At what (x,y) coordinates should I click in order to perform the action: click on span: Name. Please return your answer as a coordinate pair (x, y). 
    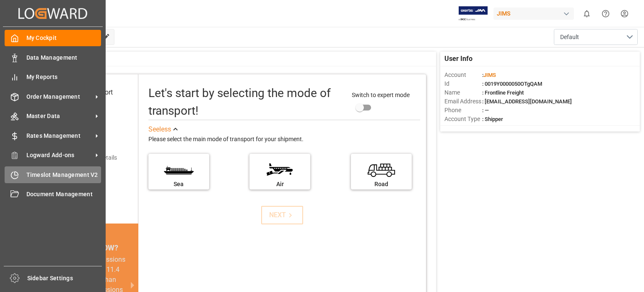
    Looking at the image, I should click on (464, 92).